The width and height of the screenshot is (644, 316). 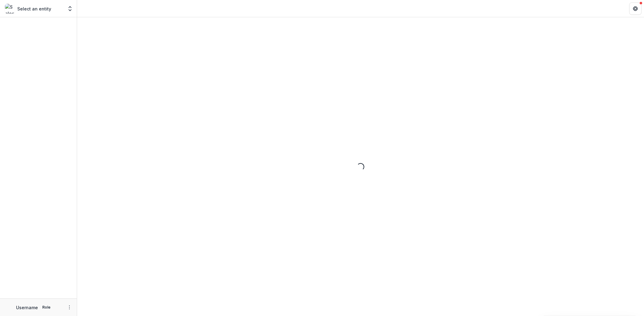 What do you see at coordinates (10, 9) in the screenshot?
I see `img: Select an entity` at bounding box center [10, 9].